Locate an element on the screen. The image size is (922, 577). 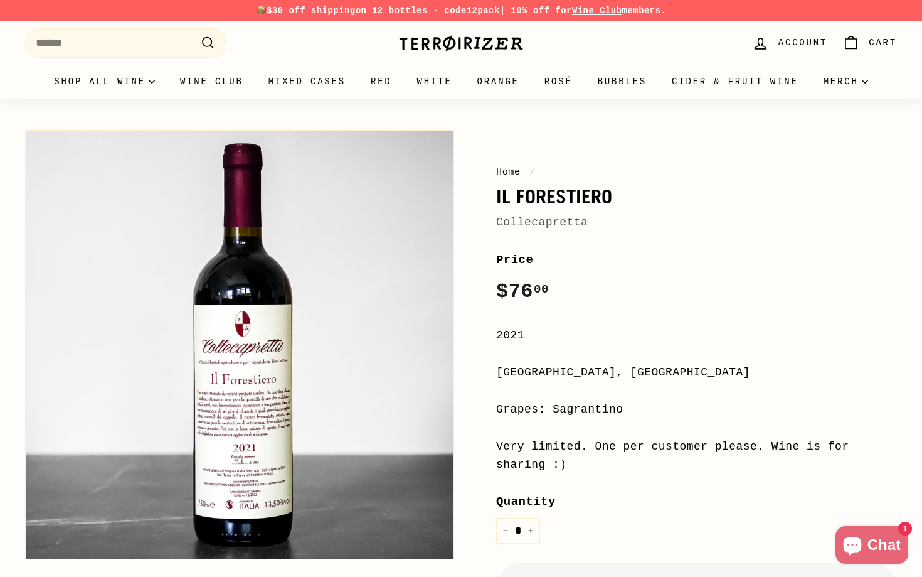
div: Very limited. One per customer please. Wine is for sharing :) is located at coordinates (696, 455).